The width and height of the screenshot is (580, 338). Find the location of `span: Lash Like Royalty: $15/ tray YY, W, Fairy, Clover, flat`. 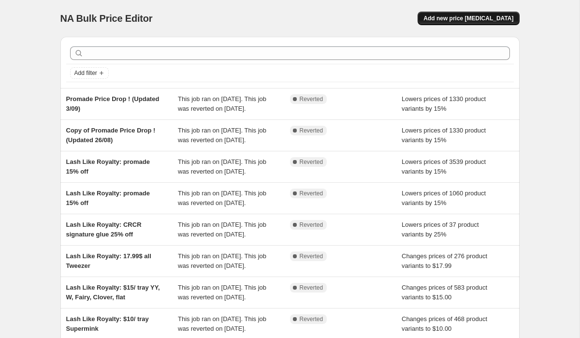

span: Lash Like Royalty: $15/ tray YY, W, Fairy, Clover, flat is located at coordinates (113, 292).